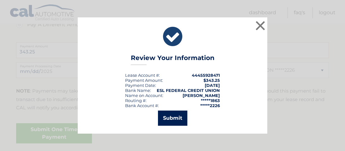  Describe the element at coordinates (142, 75) in the screenshot. I see `div: Lease Account #:` at that location.